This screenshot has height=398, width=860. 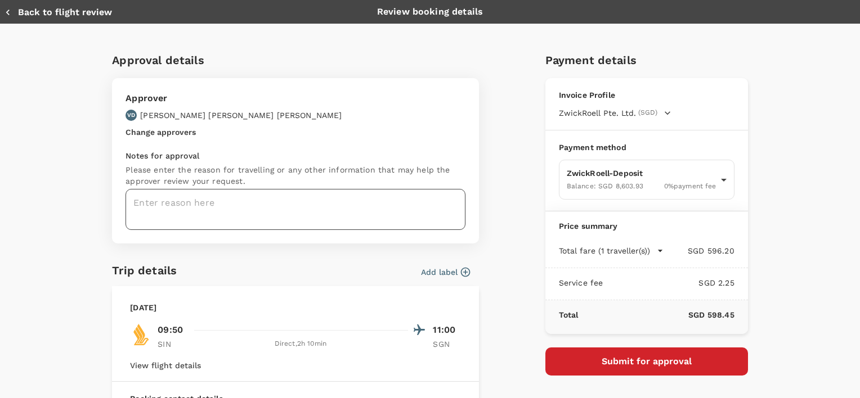 I want to click on p: Payment method, so click(x=647, y=147).